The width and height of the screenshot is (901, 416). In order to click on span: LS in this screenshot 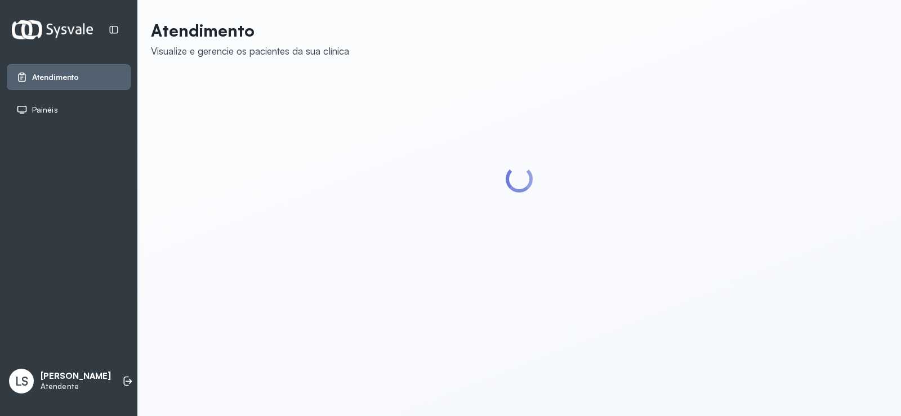, I will do `click(21, 381)`.